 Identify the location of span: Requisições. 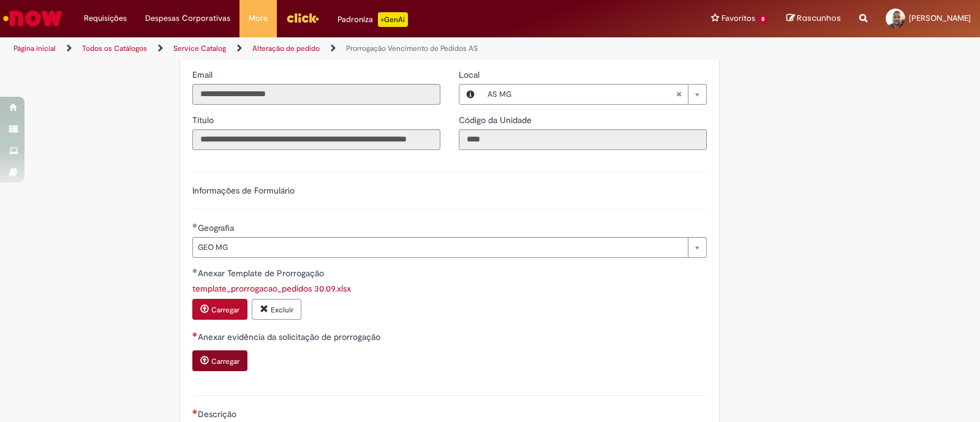
(105, 19).